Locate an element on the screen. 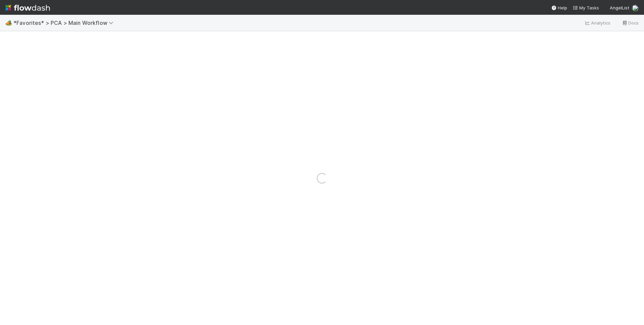 This screenshot has width=644, height=325. a: My Tasks is located at coordinates (586, 8).